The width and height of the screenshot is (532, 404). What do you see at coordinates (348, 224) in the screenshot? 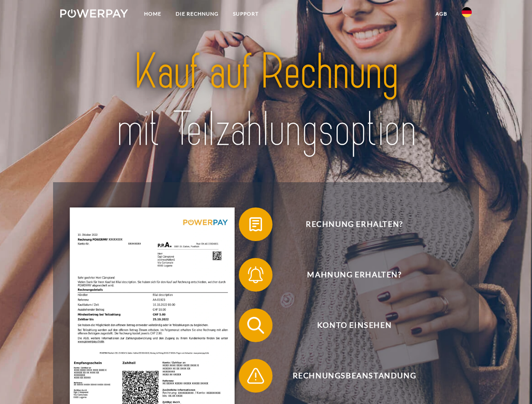
I see `button: Rechnung erhalten?` at bounding box center [348, 224].